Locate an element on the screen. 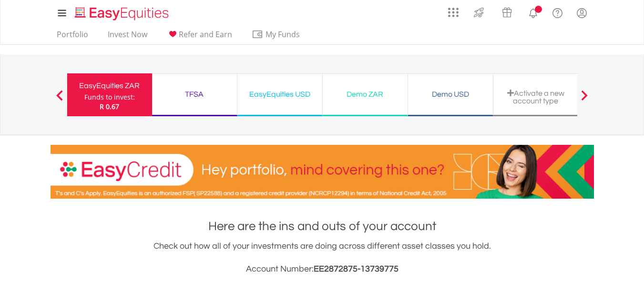 This screenshot has width=644, height=293. a: FAQ's and Support is located at coordinates (557, 12).